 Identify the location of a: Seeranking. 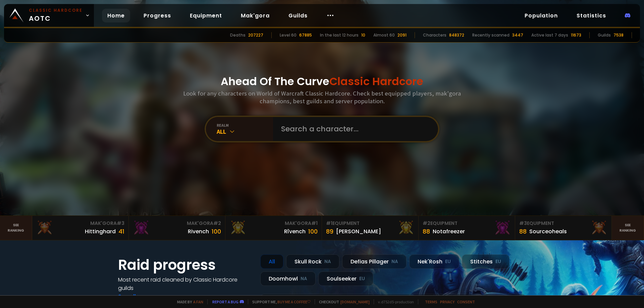
(628, 228).